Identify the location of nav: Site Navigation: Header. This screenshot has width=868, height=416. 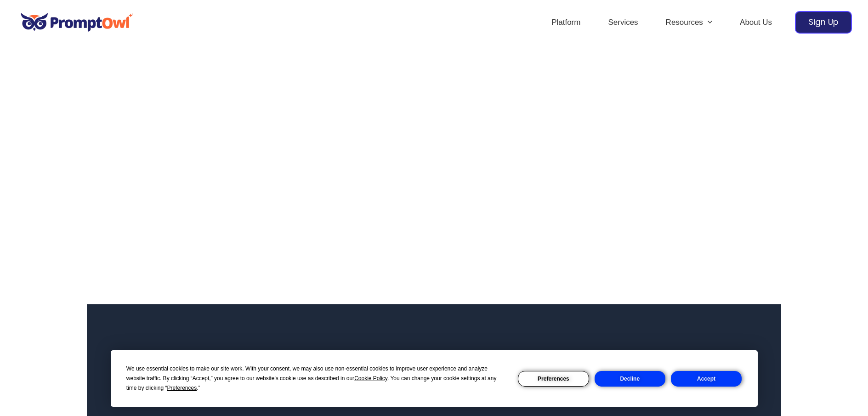
(662, 23).